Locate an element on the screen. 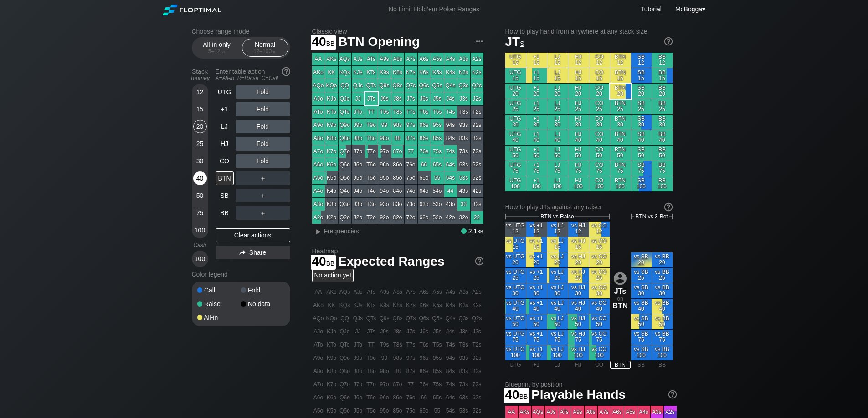 This screenshot has width=868, height=418. div: 100 is located at coordinates (200, 259).